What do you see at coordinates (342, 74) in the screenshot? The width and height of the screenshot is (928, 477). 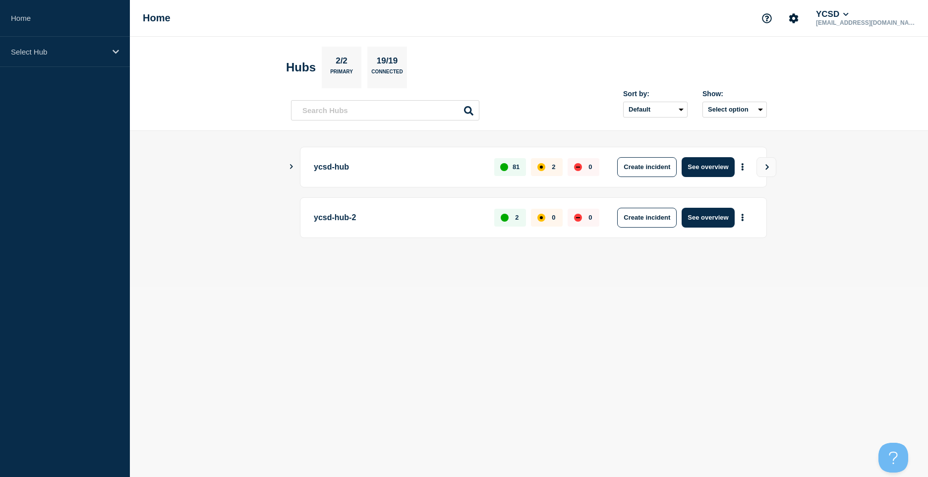 I see `p: Primary` at bounding box center [342, 74].